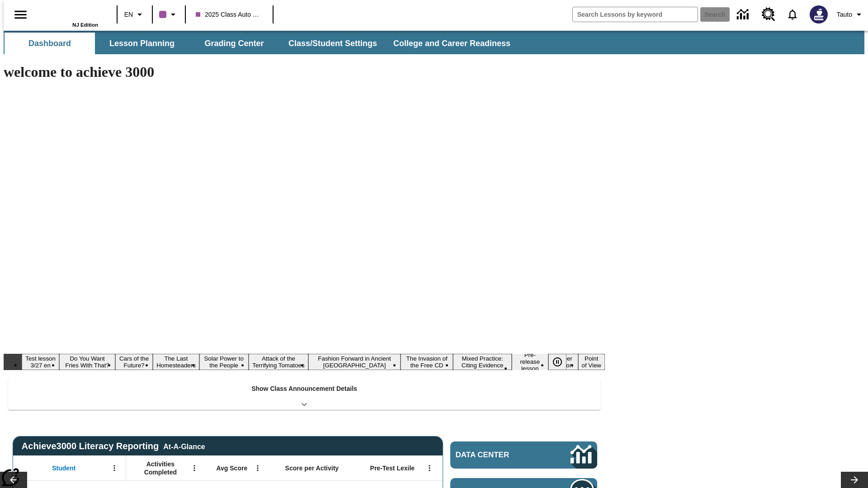 The image size is (868, 488). Describe the element at coordinates (305, 389) in the screenshot. I see `p: Show Class Announcement Details` at that location.